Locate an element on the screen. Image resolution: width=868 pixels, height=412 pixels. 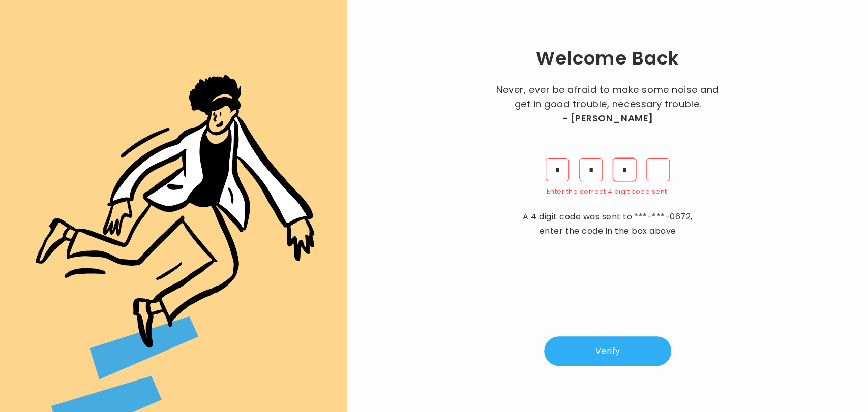
button: Verify is located at coordinates (607, 351).